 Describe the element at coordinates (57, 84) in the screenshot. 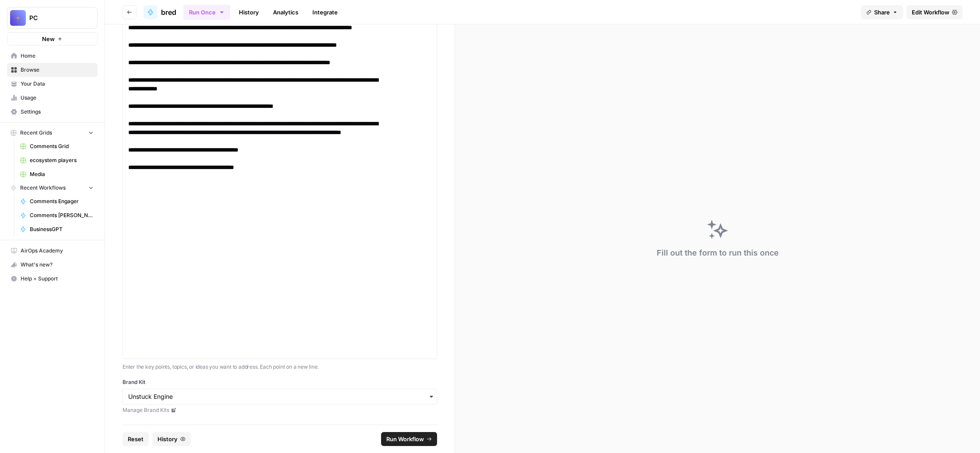

I see `span: Your Data` at that location.